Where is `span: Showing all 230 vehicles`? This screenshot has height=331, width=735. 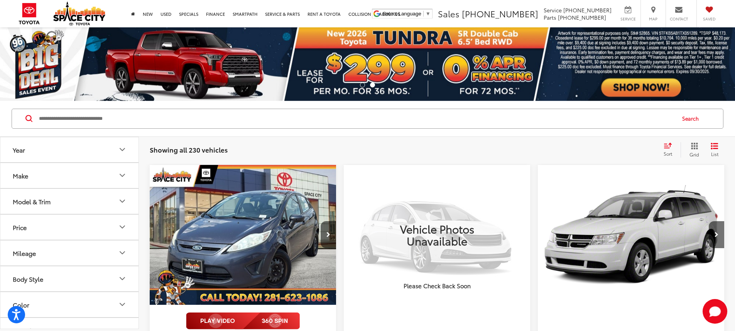 span: Showing all 230 vehicles is located at coordinates (189, 150).